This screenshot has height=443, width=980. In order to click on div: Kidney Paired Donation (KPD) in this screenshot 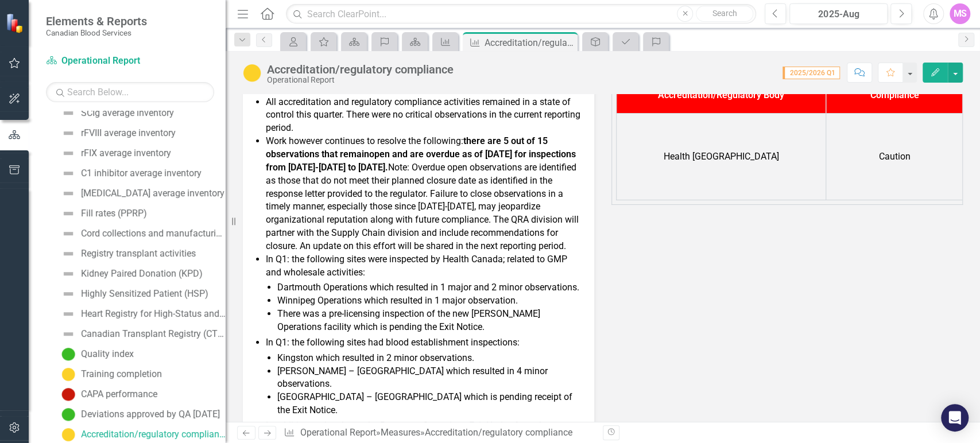, I will do `click(142, 274)`.